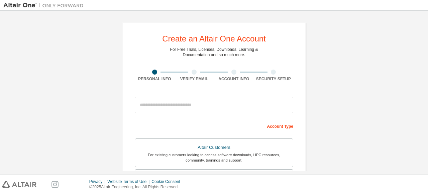 The width and height of the screenshot is (428, 194). What do you see at coordinates (154, 79) in the screenshot?
I see `div: Personal Info` at bounding box center [154, 79].